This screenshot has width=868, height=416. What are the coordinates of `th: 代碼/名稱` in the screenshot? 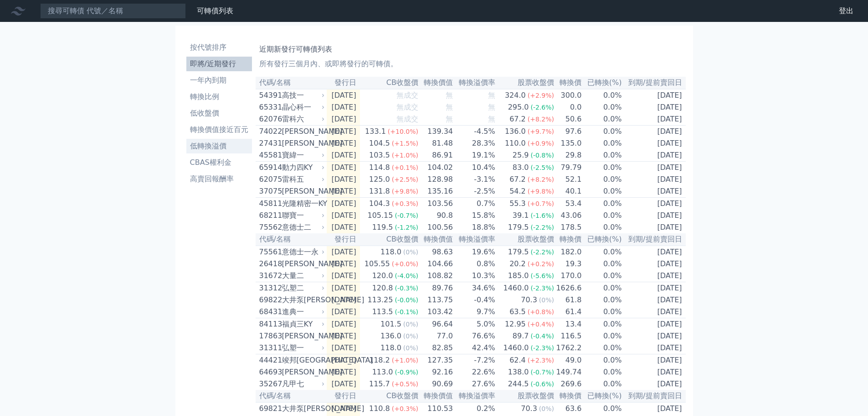 It's located at (292, 83).